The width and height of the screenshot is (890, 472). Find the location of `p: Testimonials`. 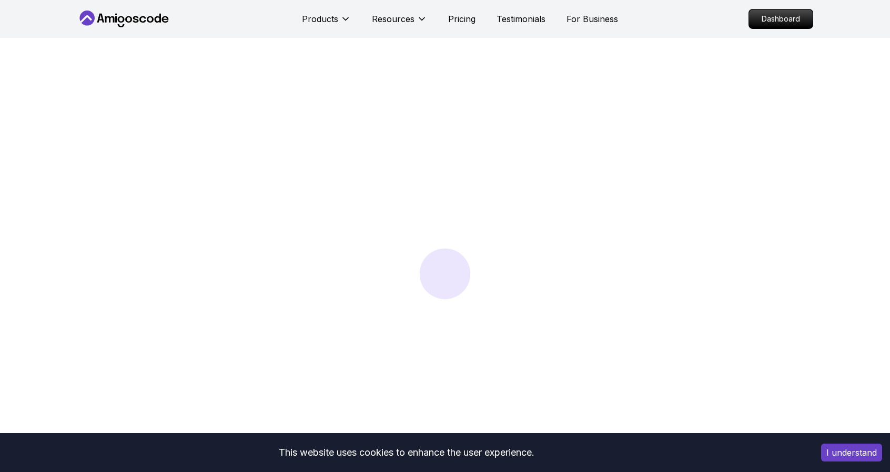

p: Testimonials is located at coordinates (521, 19).